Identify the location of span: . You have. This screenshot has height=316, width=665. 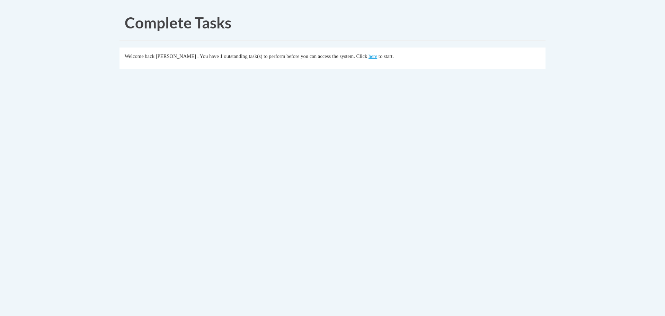
(208, 56).